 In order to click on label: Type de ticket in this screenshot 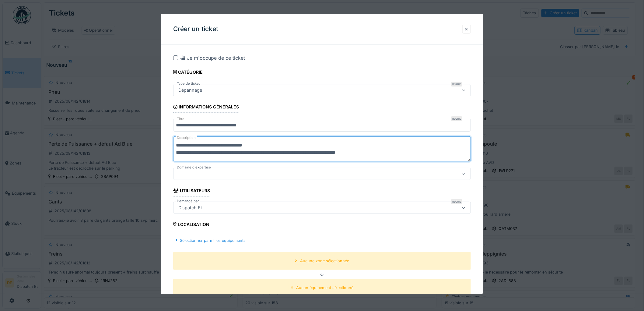, I will do `click(188, 84)`.